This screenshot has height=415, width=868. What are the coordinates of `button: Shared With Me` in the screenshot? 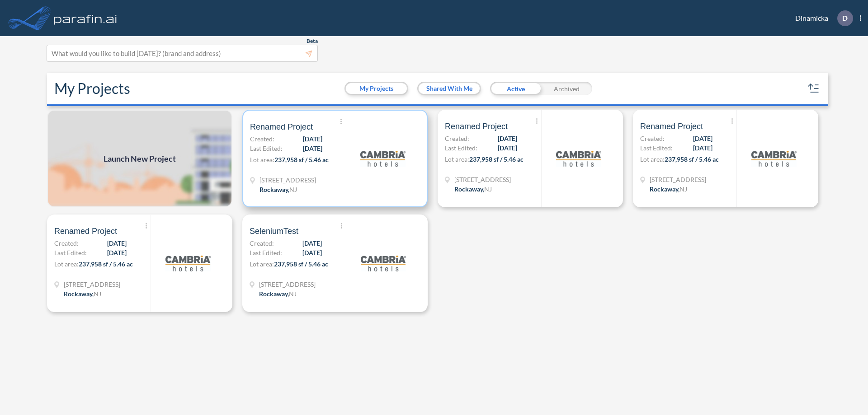 It's located at (449, 89).